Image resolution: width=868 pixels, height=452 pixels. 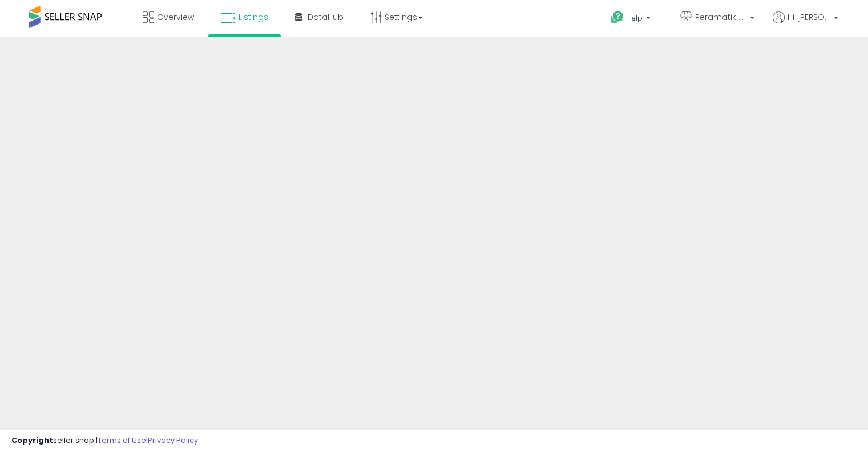 I want to click on span: Listings, so click(x=254, y=17).